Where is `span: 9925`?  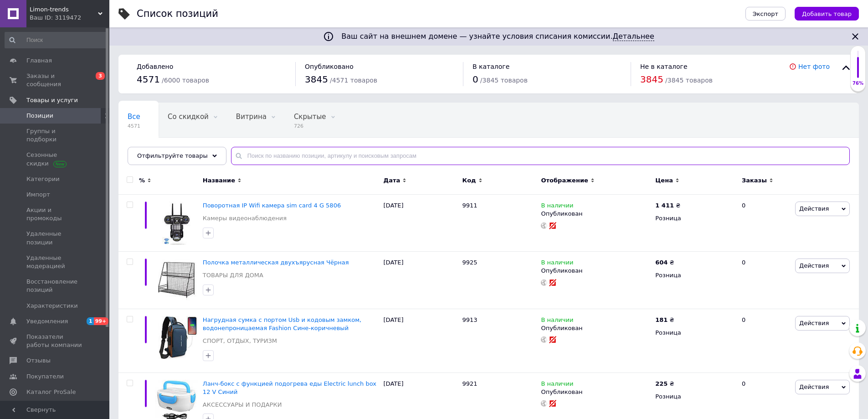 span: 9925 is located at coordinates (470, 262).